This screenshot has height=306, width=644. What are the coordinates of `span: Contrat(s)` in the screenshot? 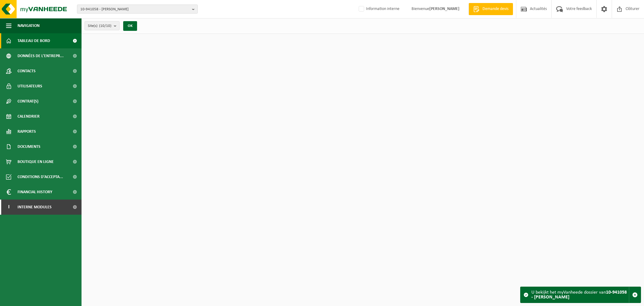 It's located at (27, 102).